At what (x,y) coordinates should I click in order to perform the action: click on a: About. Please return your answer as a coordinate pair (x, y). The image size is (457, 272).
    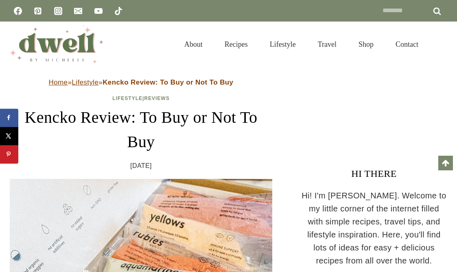
    Looking at the image, I should click on (193, 44).